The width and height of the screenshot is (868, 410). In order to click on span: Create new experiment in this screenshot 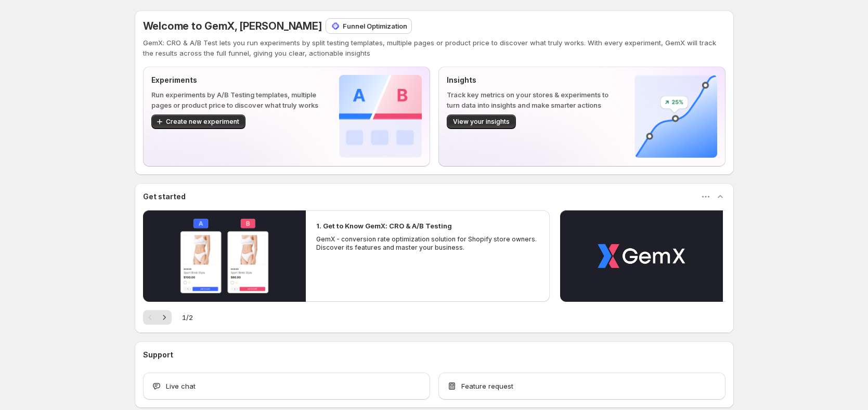, I will do `click(202, 122)`.